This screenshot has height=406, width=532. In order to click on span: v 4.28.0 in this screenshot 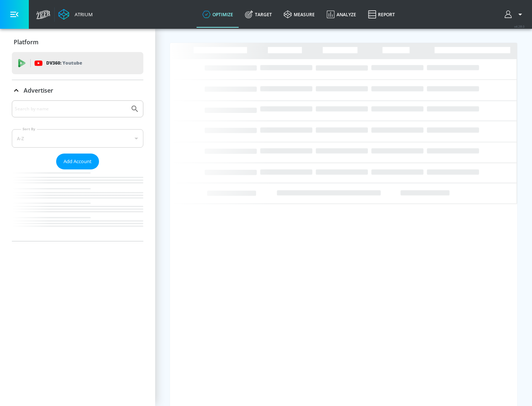, I will do `click(519, 26)`.